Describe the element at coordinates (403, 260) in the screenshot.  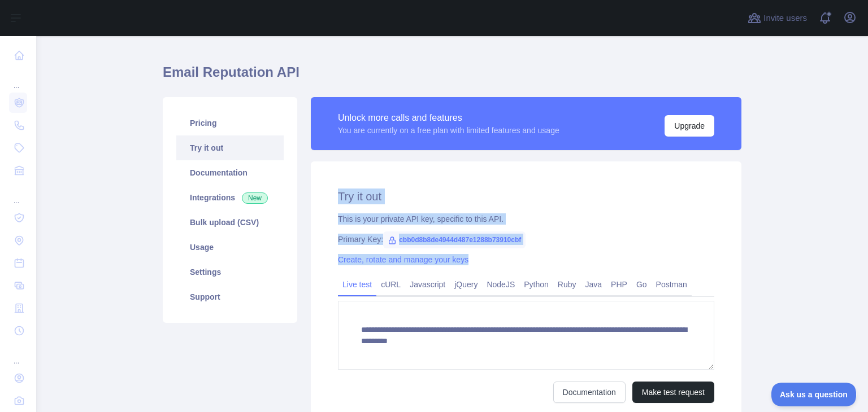
I see `a: Create, rotate and manage your keys` at that location.